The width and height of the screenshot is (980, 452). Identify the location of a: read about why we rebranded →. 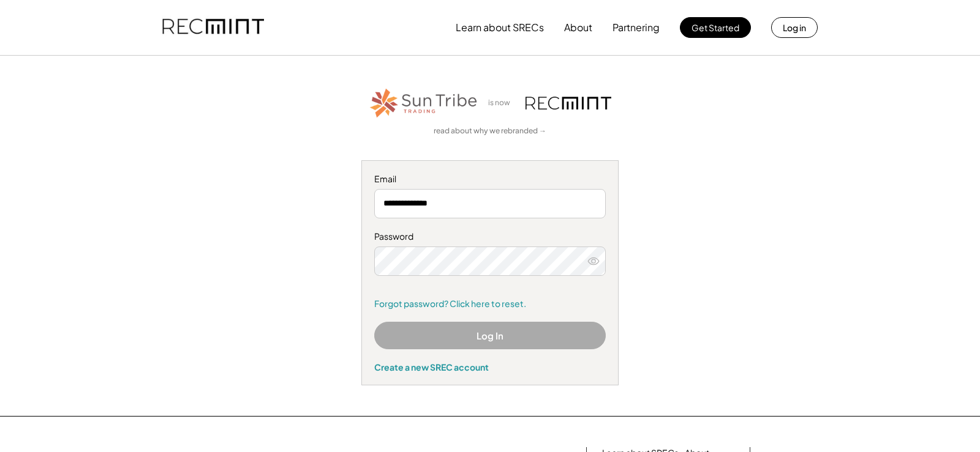
(490, 131).